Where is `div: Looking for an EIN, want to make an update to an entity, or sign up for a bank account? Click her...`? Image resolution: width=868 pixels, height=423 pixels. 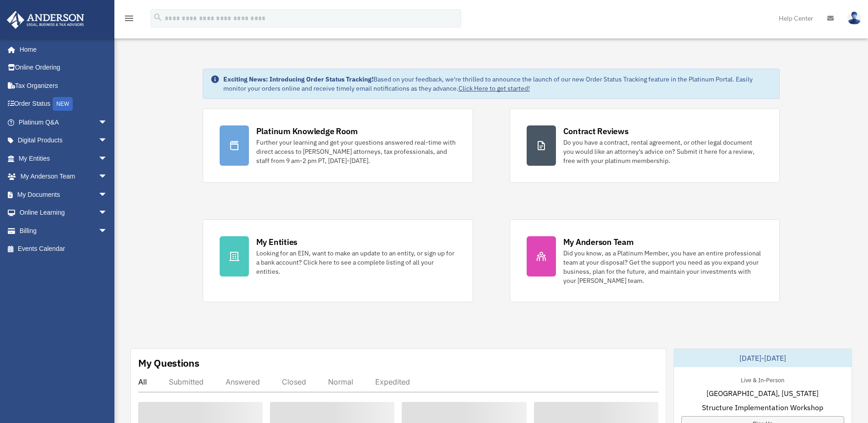 div: Looking for an EIN, want to make an update to an entity, or sign up for a bank account? Click her... is located at coordinates (356, 262).